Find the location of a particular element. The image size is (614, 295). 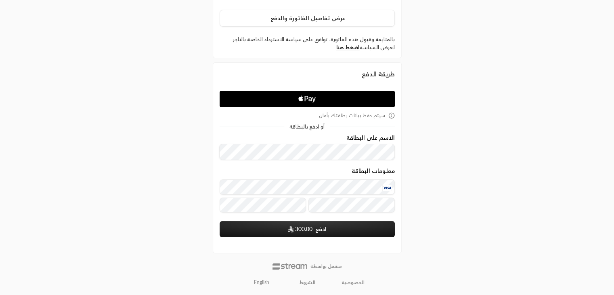

span: 300.00 is located at coordinates (304, 229).